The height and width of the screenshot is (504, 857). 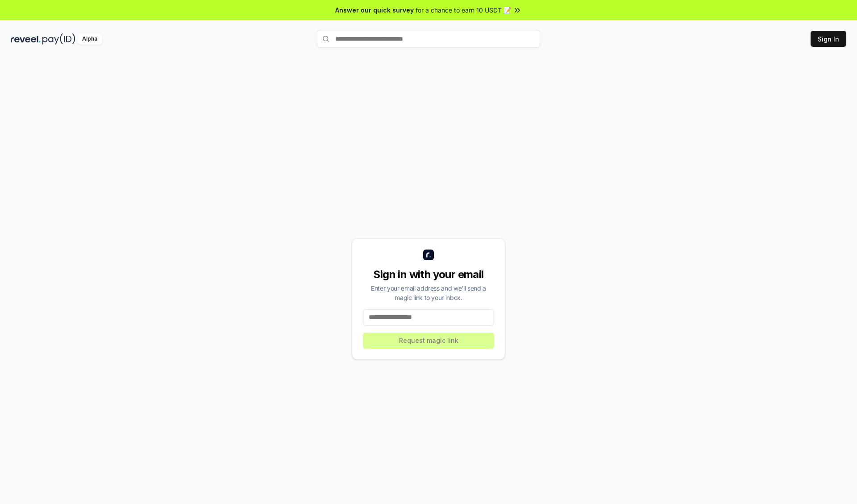 I want to click on div: Enter your email address and we’ll send a magic link to your inbox., so click(x=429, y=293).